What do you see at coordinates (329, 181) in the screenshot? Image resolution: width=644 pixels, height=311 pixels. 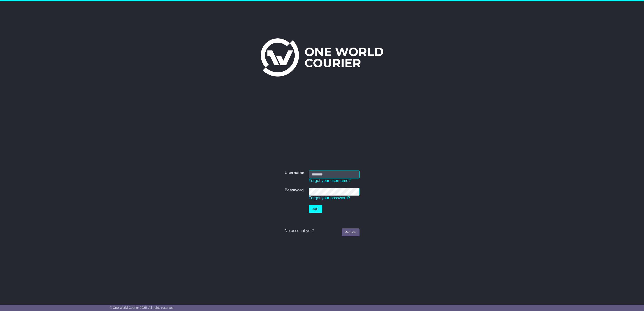 I see `a: Forgot your username?` at bounding box center [329, 181].